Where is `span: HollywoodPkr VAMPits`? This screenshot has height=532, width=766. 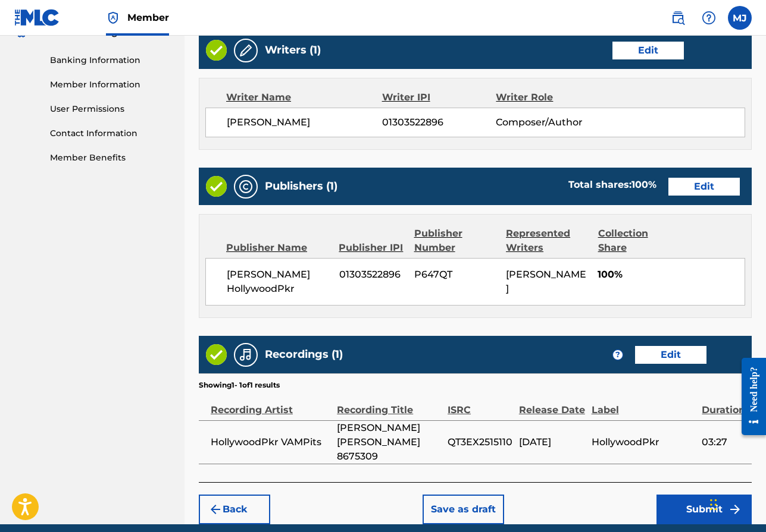
span: HollywoodPkr VAMPits is located at coordinates (271, 442).